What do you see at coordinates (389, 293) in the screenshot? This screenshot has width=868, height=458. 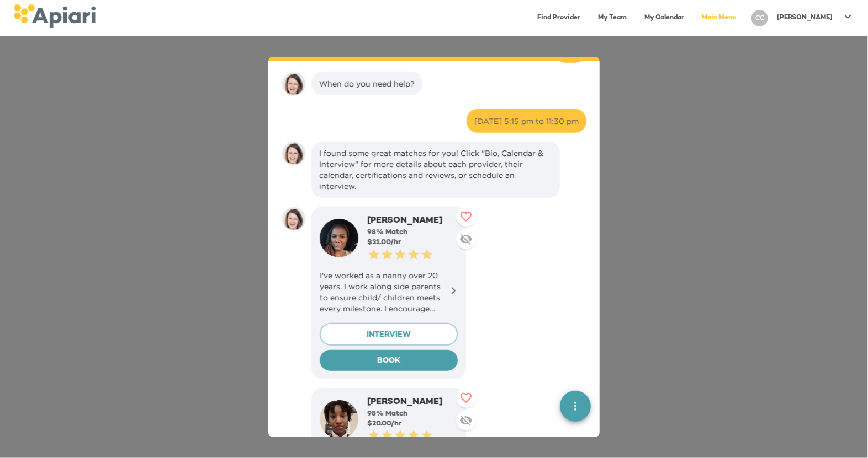 I see `p: I've worked as a nanny over 20 years. I work along side parents to ensure child/ children meets e...` at bounding box center [389, 293].